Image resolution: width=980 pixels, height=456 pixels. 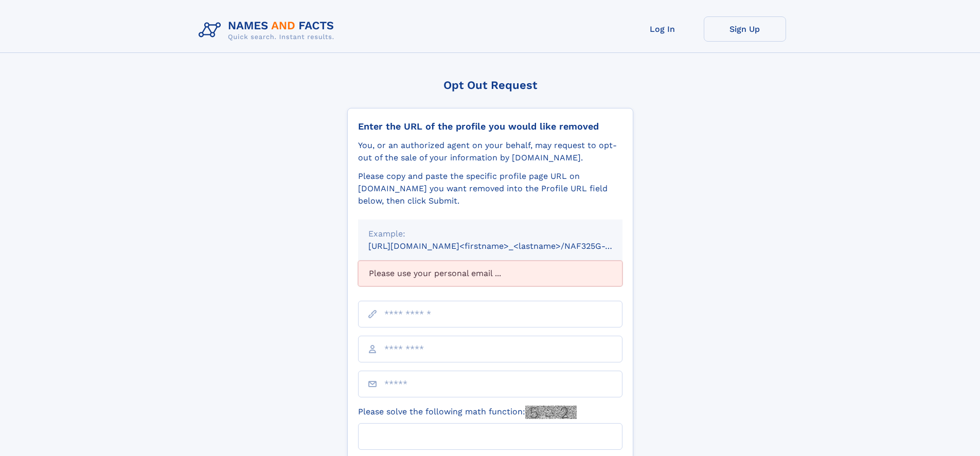 I want to click on a: Sign Up, so click(x=745, y=29).